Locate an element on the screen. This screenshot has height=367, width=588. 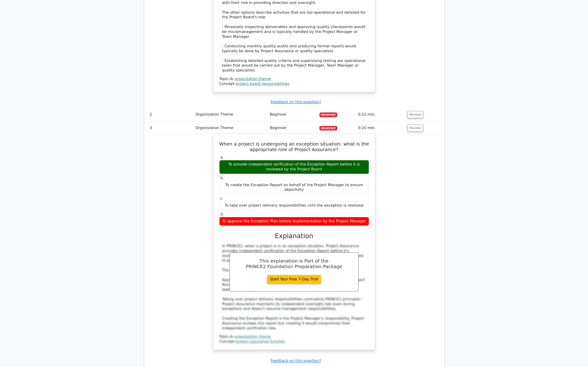
div: To approve the Exception Plan before implementation by the Project Manager is located at coordinates (294, 221).